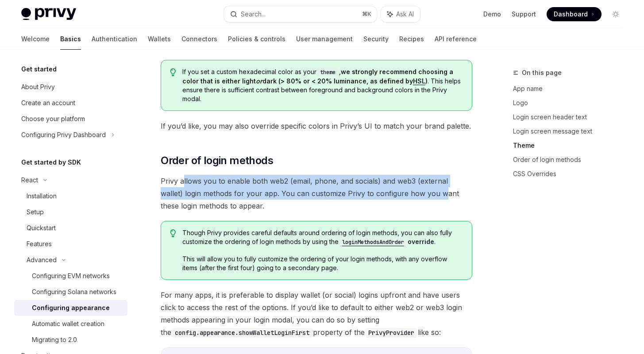 The width and height of the screenshot is (644, 354). I want to click on a: HSL, so click(419, 81).